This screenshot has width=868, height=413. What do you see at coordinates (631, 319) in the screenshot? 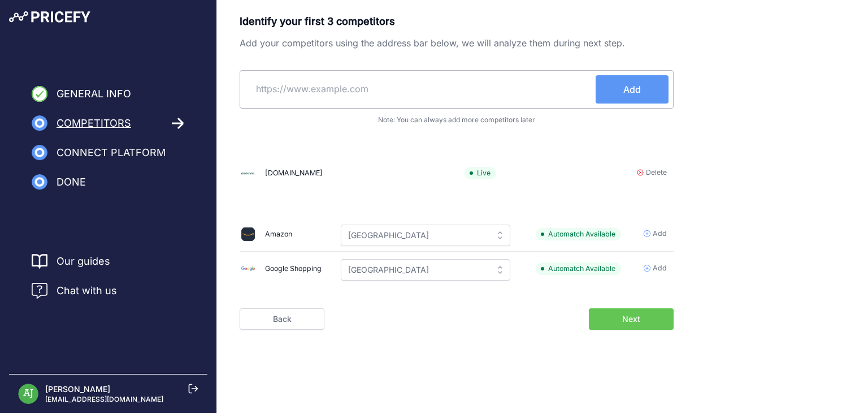
I see `span: Next` at bounding box center [631, 319].